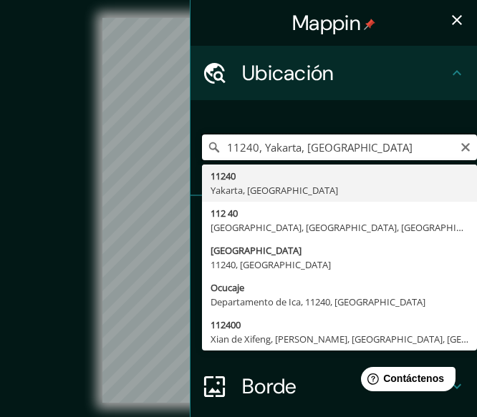 This screenshot has height=417, width=477. Describe the element at coordinates (226, 325) in the screenshot. I see `font: 112400` at that location.